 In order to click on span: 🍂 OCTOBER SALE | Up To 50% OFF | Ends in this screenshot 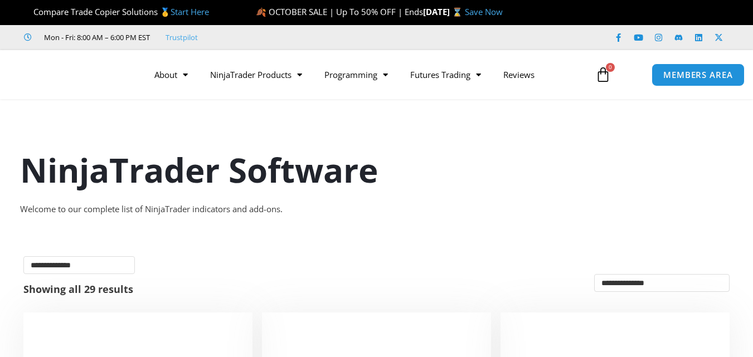, I will do `click(339, 12)`.